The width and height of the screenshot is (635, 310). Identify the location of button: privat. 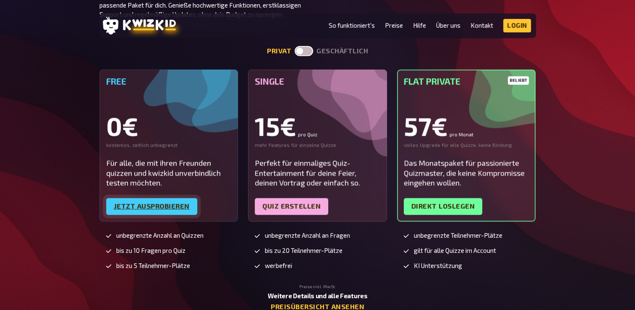
(279, 51).